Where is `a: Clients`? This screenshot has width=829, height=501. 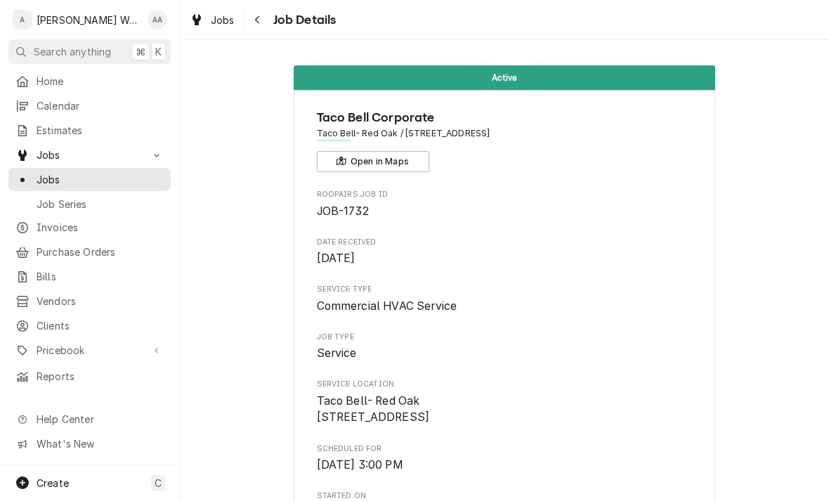
a: Clients is located at coordinates (89, 325).